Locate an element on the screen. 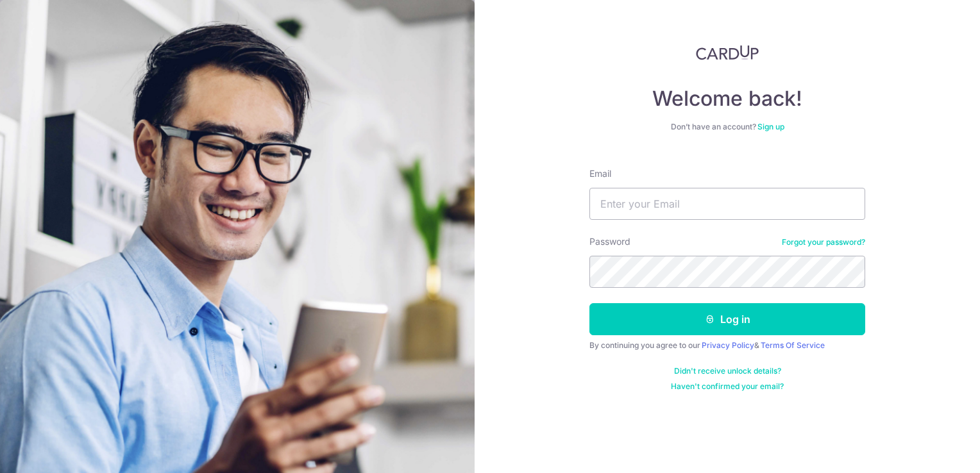  h4: Welcome back! is located at coordinates (728, 99).